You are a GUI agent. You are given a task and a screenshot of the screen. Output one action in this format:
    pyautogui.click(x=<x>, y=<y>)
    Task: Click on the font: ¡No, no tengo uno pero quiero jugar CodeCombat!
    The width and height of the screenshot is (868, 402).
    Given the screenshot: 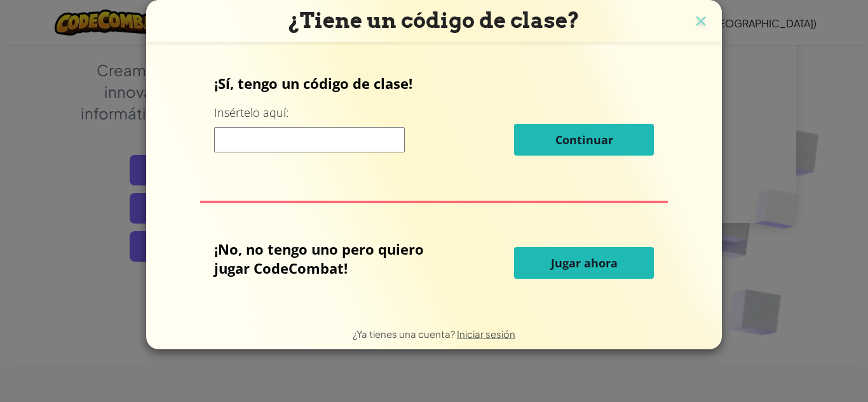 What is the action you would take?
    pyautogui.click(x=319, y=258)
    